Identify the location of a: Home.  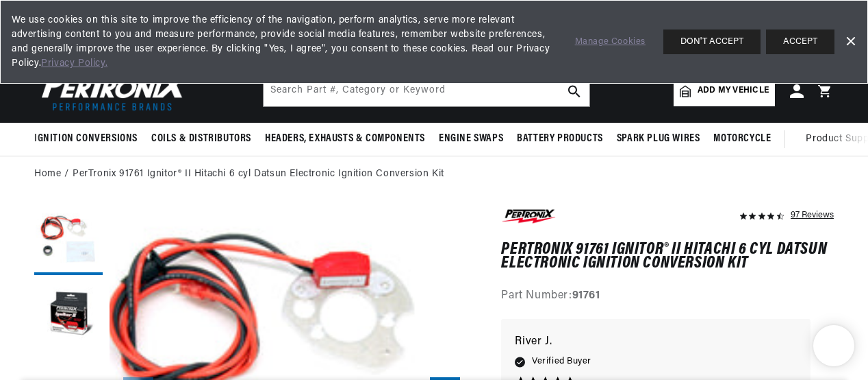
(48, 174).